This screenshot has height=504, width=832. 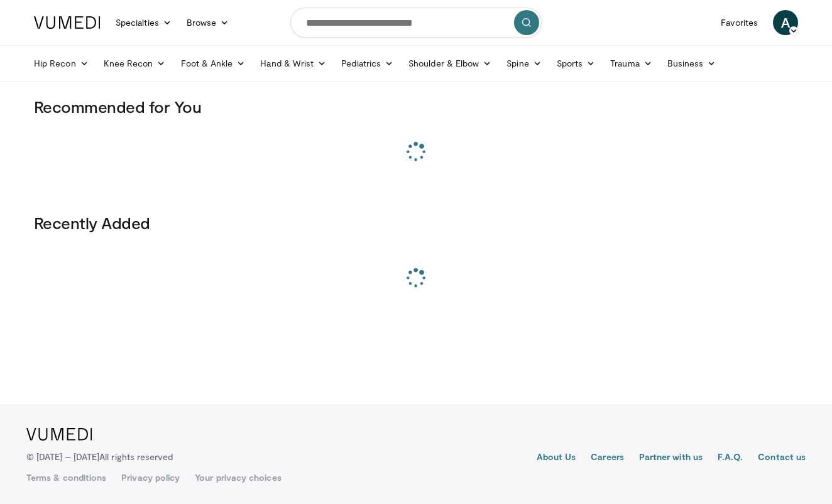 I want to click on a: Terms & conditions, so click(x=66, y=478).